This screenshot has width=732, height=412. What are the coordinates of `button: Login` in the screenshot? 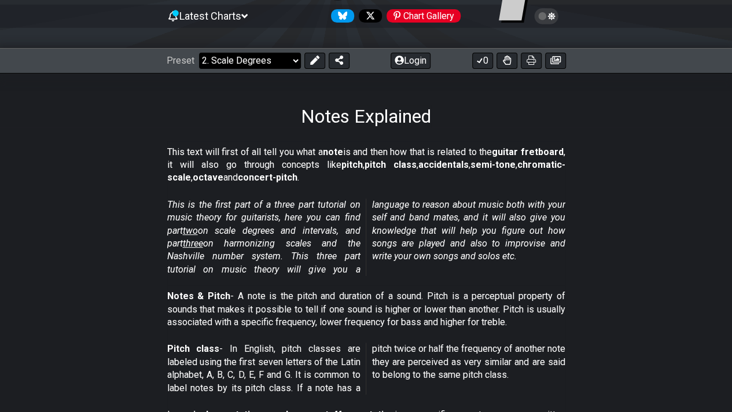 It's located at (410, 61).